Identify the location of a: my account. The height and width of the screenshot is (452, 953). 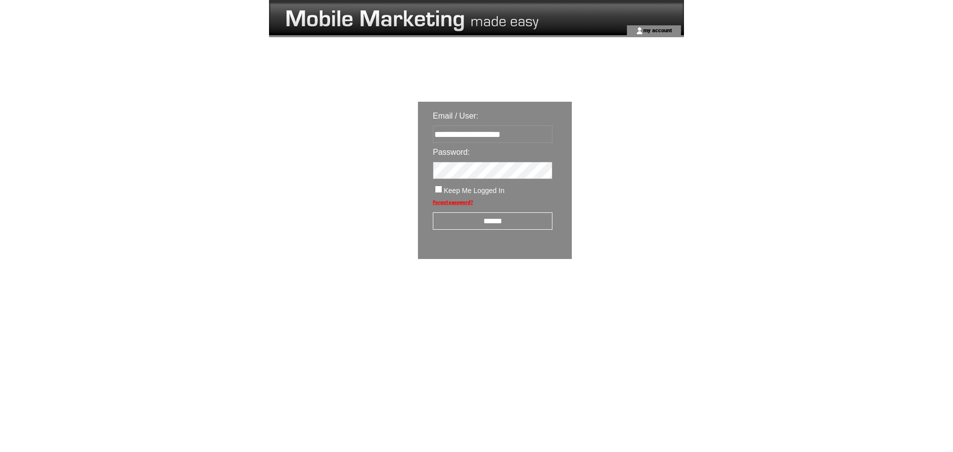
(658, 30).